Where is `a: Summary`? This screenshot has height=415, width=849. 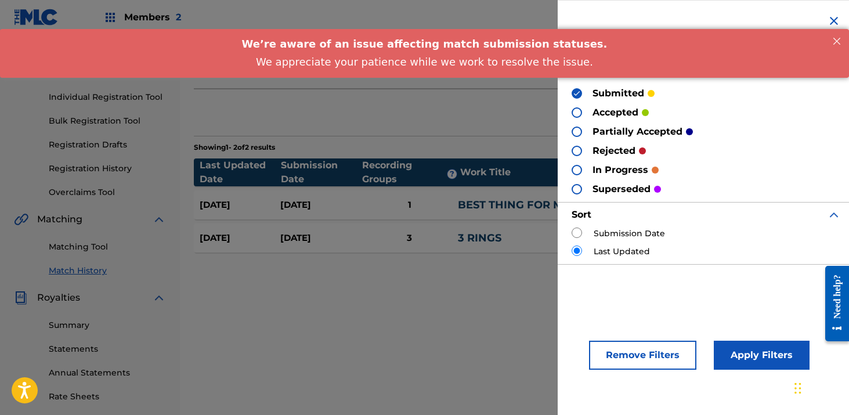
a: Summary is located at coordinates (107, 325).